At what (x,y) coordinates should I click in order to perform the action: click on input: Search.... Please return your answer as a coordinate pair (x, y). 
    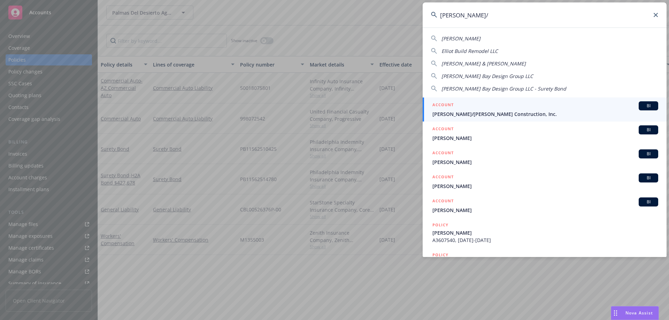
    Looking at the image, I should click on (545, 15).